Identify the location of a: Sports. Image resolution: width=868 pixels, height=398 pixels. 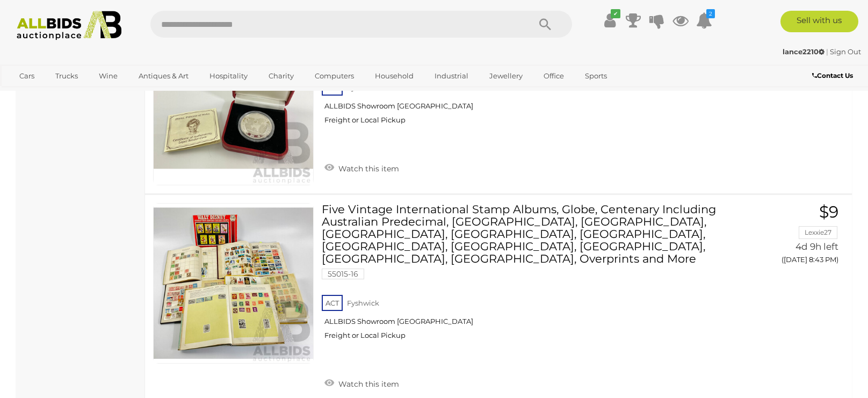
(596, 75).